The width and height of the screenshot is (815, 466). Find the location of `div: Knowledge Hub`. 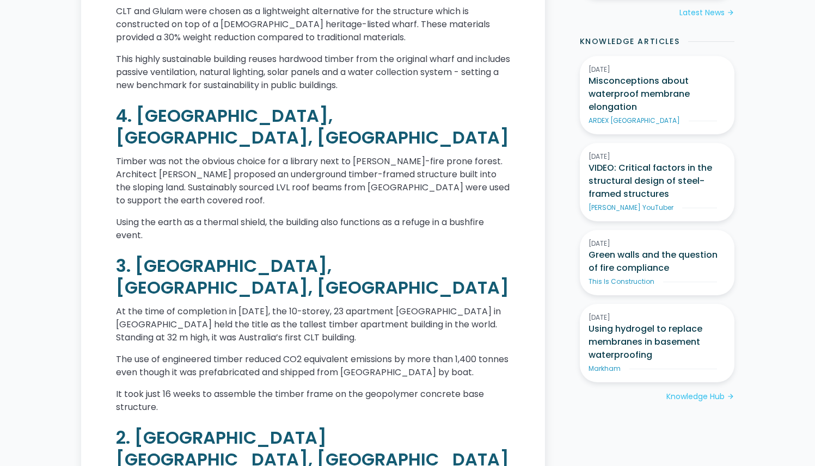

div: Knowledge Hub is located at coordinates (695, 397).